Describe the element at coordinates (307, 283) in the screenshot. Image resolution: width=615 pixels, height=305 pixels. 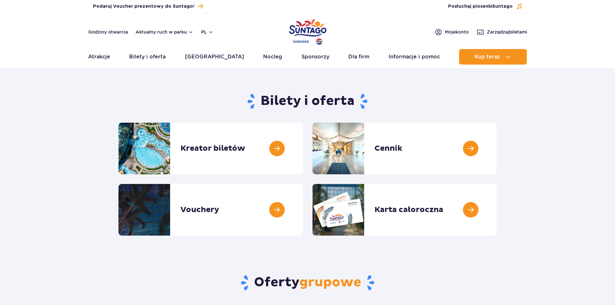
I see `h2: Oferty` at that location.